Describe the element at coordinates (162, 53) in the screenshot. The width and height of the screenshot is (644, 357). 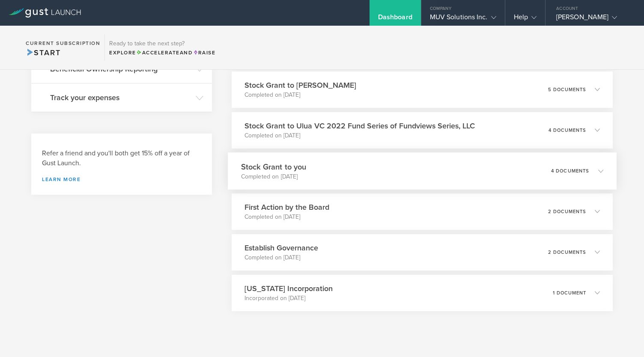
I see `div: Explore` at that location.